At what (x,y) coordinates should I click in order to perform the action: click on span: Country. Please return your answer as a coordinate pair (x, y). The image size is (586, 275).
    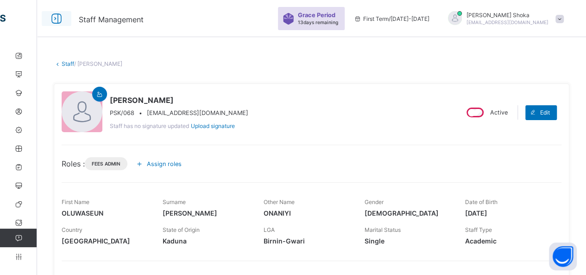
    Looking at the image, I should click on (72, 229).